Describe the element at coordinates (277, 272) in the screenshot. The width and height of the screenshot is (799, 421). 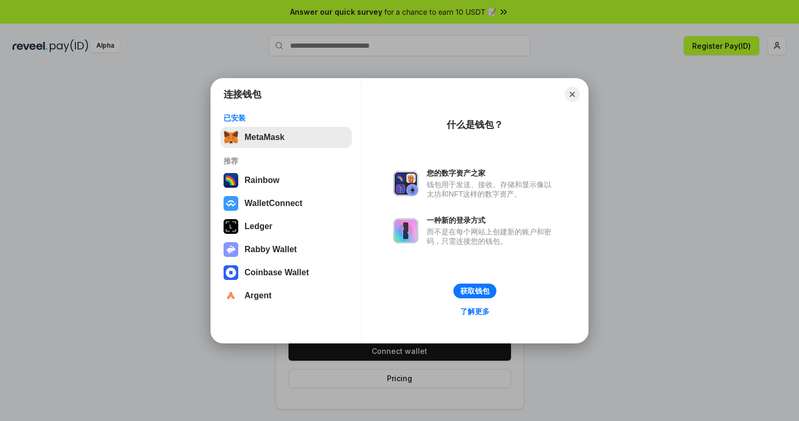
I see `div: Coinbase Wallet` at that location.